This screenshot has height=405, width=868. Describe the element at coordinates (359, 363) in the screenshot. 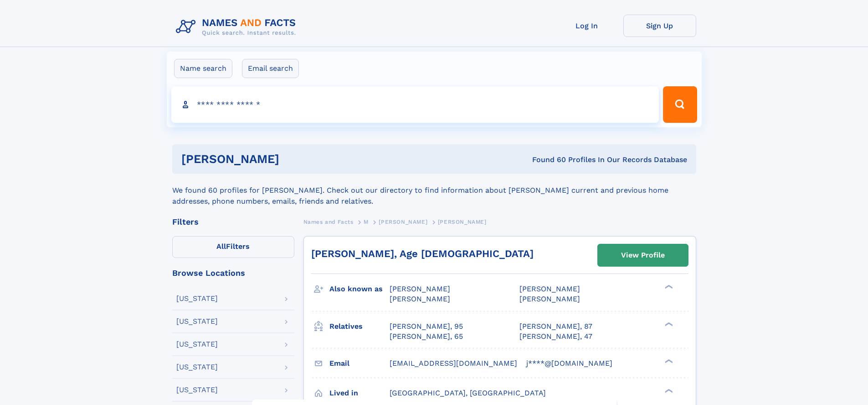

I see `h3: Email` at that location.